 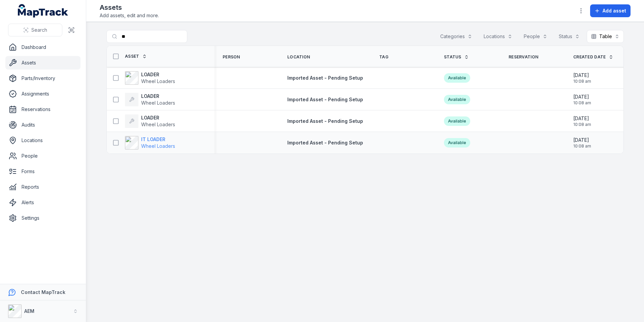 I want to click on span: Asset, so click(x=132, y=56).